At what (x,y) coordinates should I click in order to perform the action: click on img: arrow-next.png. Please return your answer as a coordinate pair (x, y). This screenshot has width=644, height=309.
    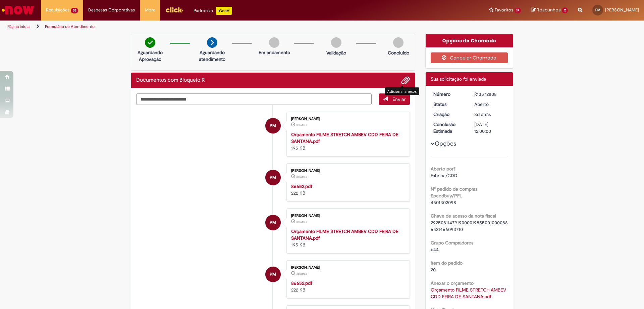
    Looking at the image, I should click on (212, 42).